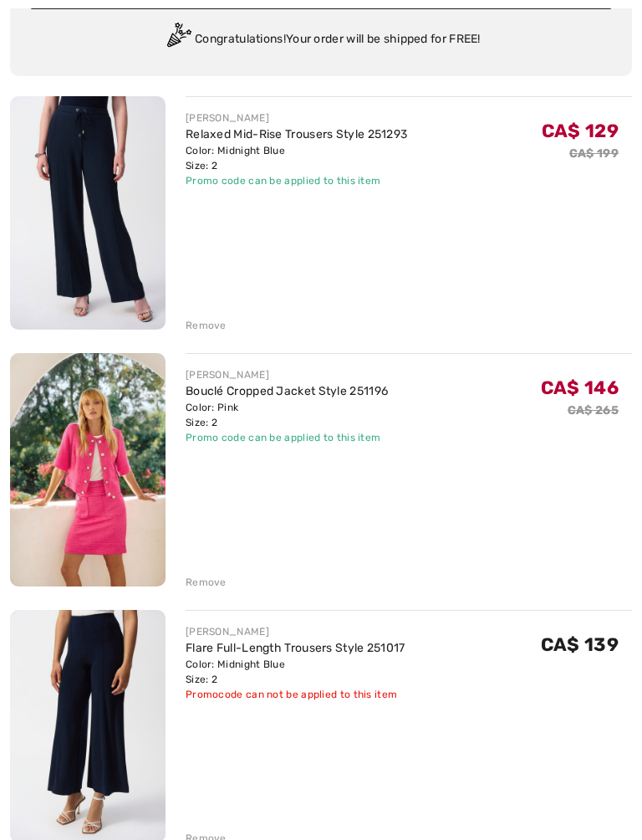 The width and height of the screenshot is (642, 840). Describe the element at coordinates (287, 391) in the screenshot. I see `a: Bouclé Cropped Jacket Style 251196` at that location.